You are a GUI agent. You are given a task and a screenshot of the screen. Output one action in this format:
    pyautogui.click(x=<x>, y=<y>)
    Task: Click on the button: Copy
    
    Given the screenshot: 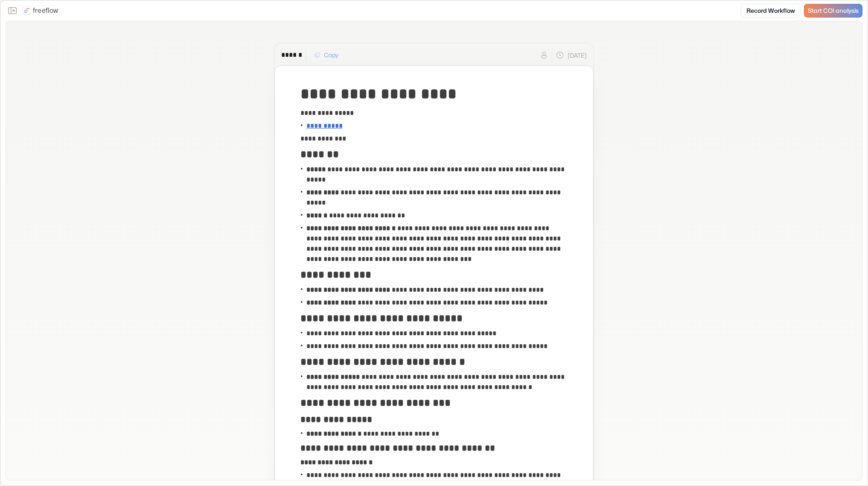 What is the action you would take?
    pyautogui.click(x=326, y=55)
    